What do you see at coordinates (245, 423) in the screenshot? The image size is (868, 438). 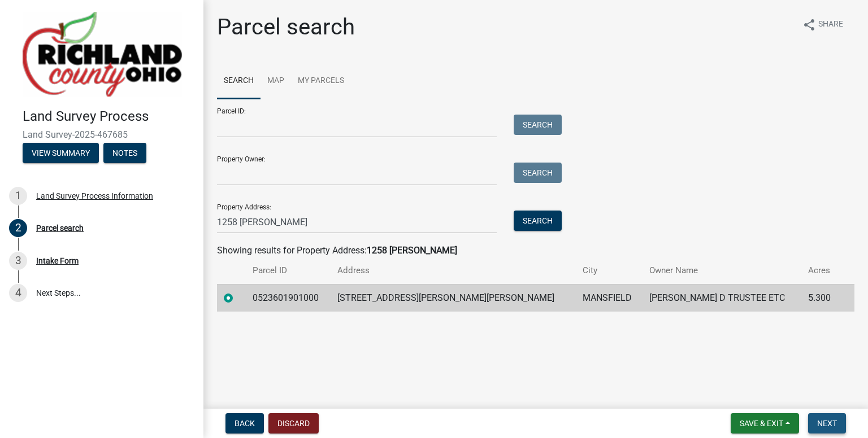 I see `span: Back` at bounding box center [245, 423].